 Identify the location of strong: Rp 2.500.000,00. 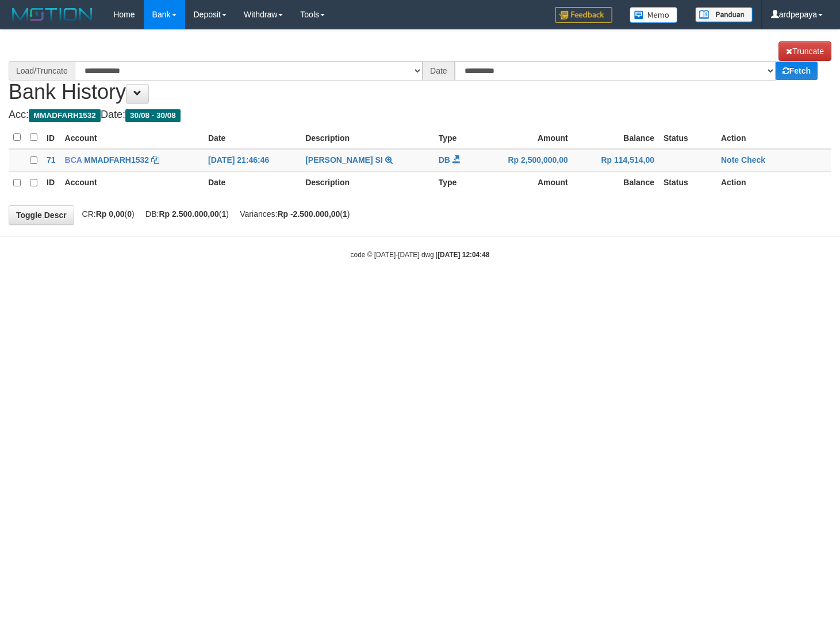
(189, 214).